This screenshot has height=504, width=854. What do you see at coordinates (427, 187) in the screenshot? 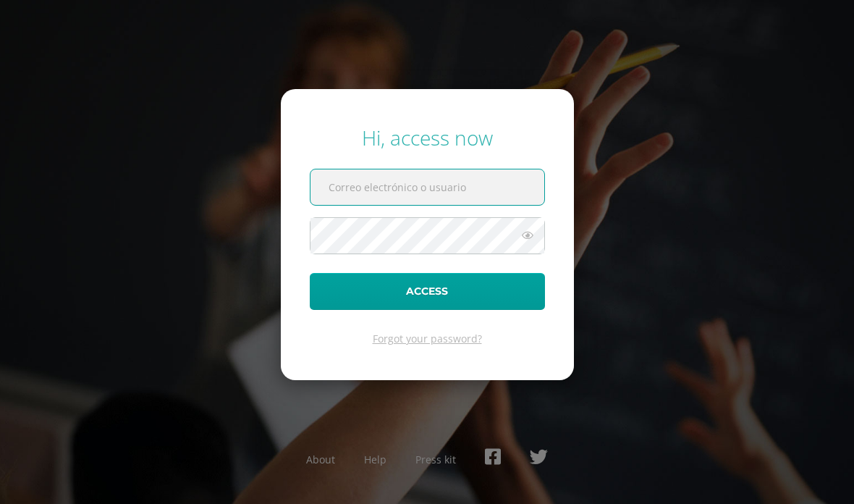
I see `input: Correo electrónico o usuario` at bounding box center [427, 187].